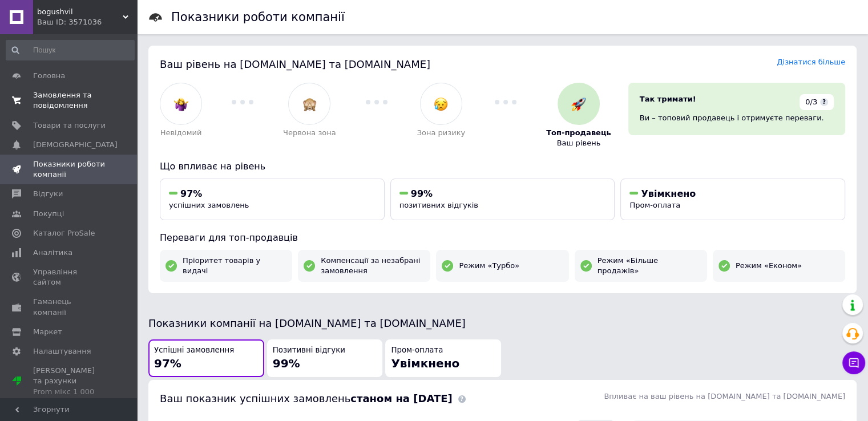 This screenshot has width=868, height=421. Describe the element at coordinates (668, 99) in the screenshot. I see `span: Так тримати!` at that location.